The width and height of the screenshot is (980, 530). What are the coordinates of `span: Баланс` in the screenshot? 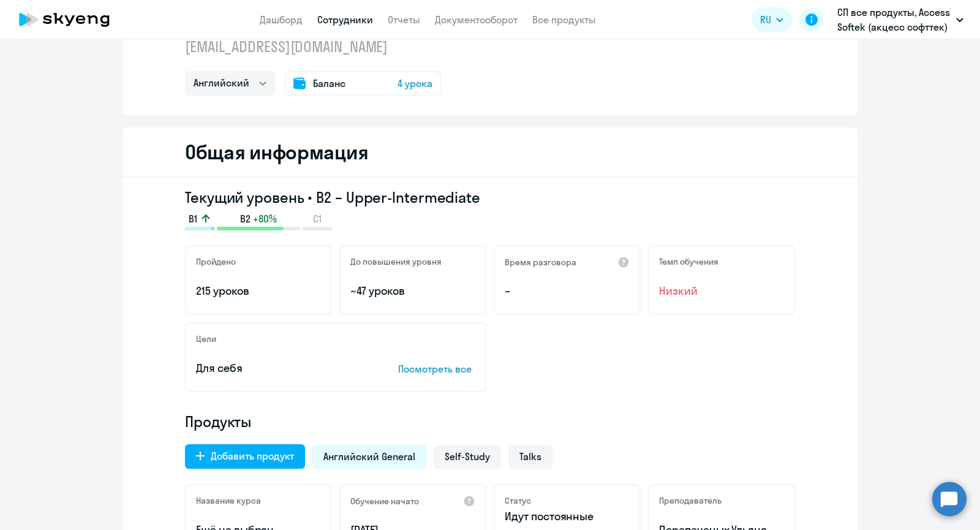 It's located at (329, 83).